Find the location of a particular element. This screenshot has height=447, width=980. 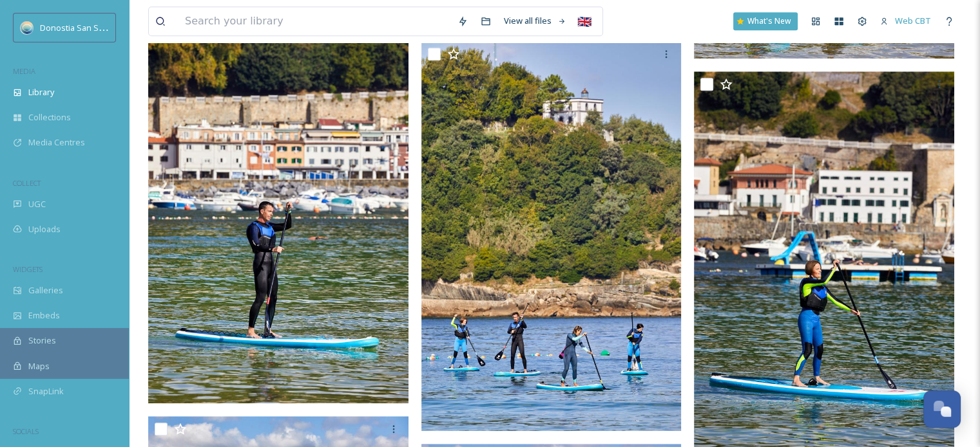

span: MEDIA is located at coordinates (24, 71).